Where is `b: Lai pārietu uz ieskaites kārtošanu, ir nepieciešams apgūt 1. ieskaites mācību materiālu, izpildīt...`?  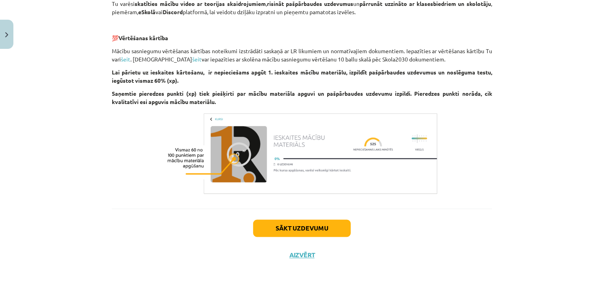
b: Lai pārietu uz ieskaites kārtošanu, ir nepieciešams apgūt 1. ieskaites mācību materiālu, izpildīt... is located at coordinates (302, 76).